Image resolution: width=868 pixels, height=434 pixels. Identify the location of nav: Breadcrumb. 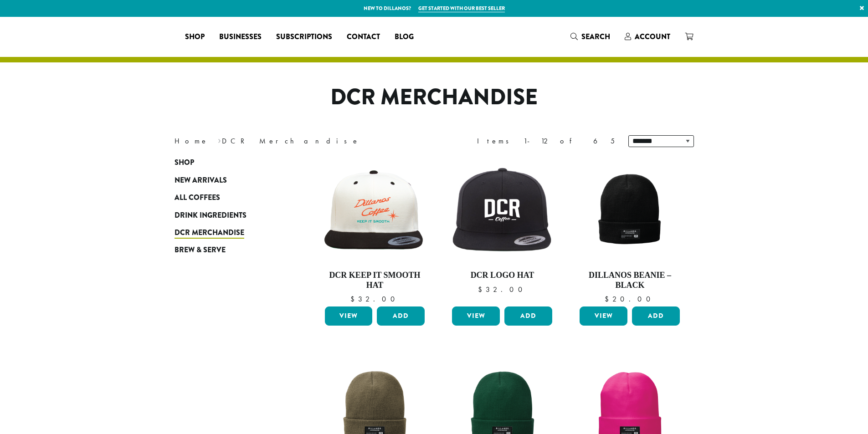
(298, 141).